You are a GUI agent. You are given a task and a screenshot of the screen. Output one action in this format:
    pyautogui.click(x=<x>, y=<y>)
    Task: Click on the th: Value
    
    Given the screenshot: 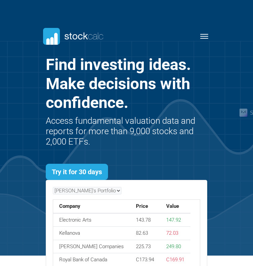 What is the action you would take?
    pyautogui.click(x=175, y=206)
    